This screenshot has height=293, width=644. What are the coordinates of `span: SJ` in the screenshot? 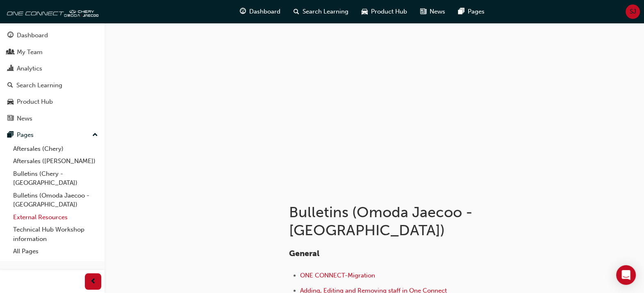 It's located at (633, 11).